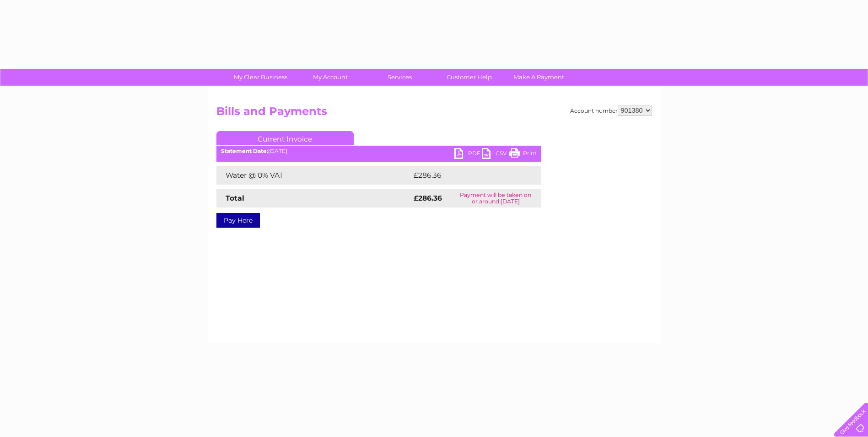 The width and height of the screenshot is (868, 437). Describe the element at coordinates (428, 198) in the screenshot. I see `strong: £286.36` at that location.